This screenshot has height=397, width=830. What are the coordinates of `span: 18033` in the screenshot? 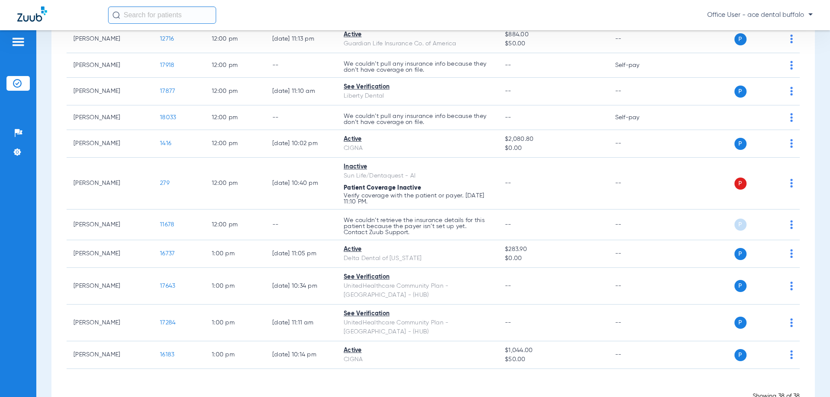 It's located at (168, 118).